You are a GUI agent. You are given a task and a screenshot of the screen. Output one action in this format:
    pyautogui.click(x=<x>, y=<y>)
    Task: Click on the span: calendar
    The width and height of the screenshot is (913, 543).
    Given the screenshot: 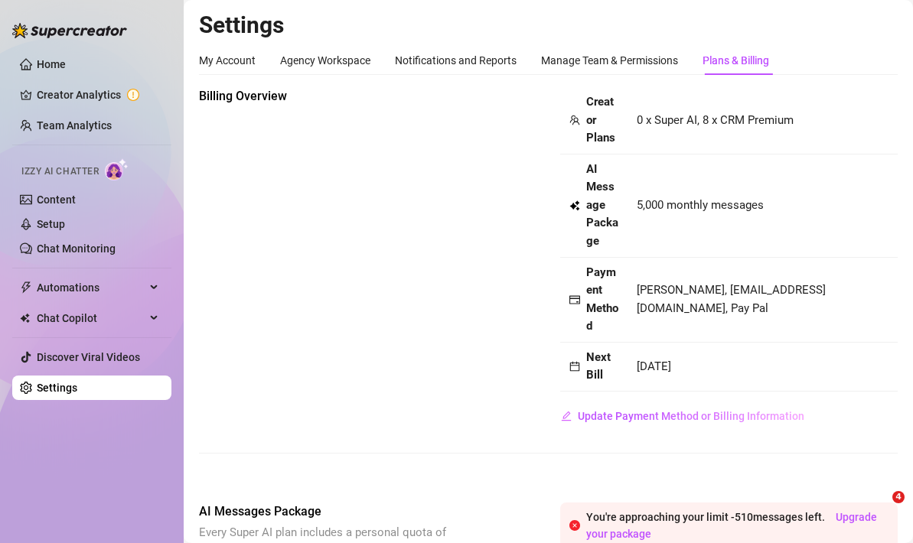 What is the action you would take?
    pyautogui.click(x=575, y=367)
    